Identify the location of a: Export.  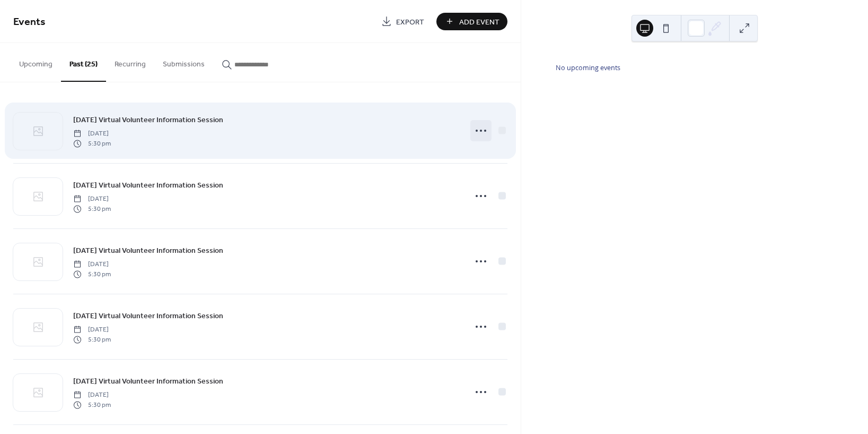
(402, 22).